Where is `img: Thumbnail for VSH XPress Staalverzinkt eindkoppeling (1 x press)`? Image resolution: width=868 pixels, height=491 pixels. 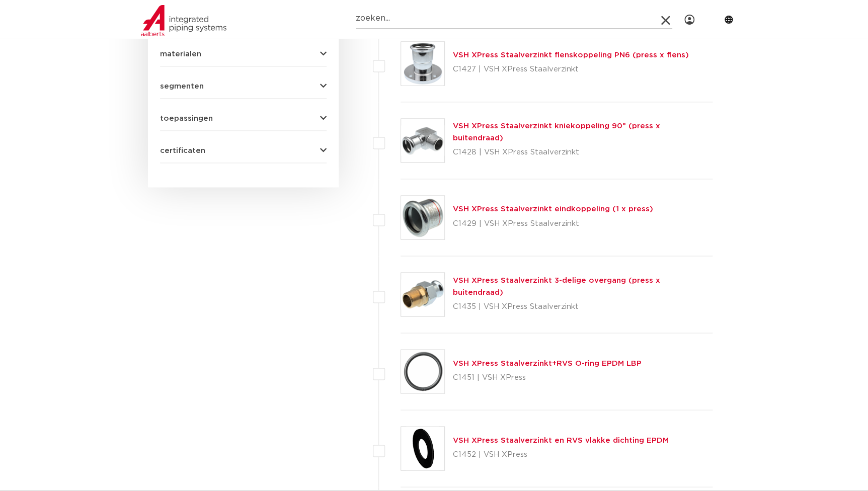 img: Thumbnail for VSH XPress Staalverzinkt eindkoppeling (1 x press) is located at coordinates (422, 218).